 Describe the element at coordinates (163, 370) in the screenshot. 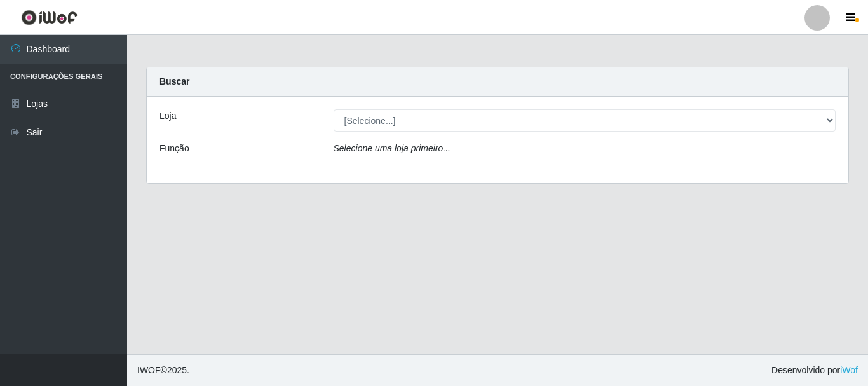

I see `span: © 2025 .` at that location.